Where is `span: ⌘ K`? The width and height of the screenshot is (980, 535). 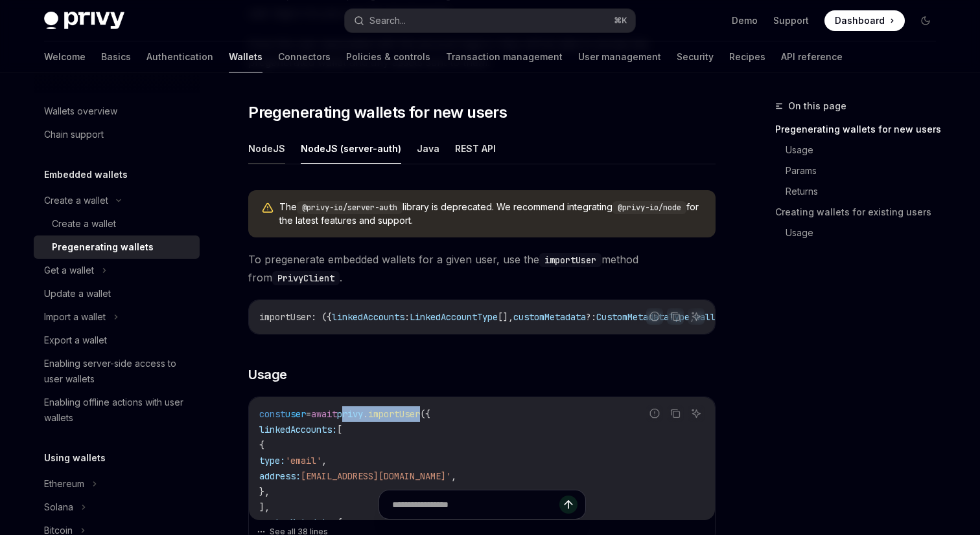 span: ⌘ K is located at coordinates (620, 20).